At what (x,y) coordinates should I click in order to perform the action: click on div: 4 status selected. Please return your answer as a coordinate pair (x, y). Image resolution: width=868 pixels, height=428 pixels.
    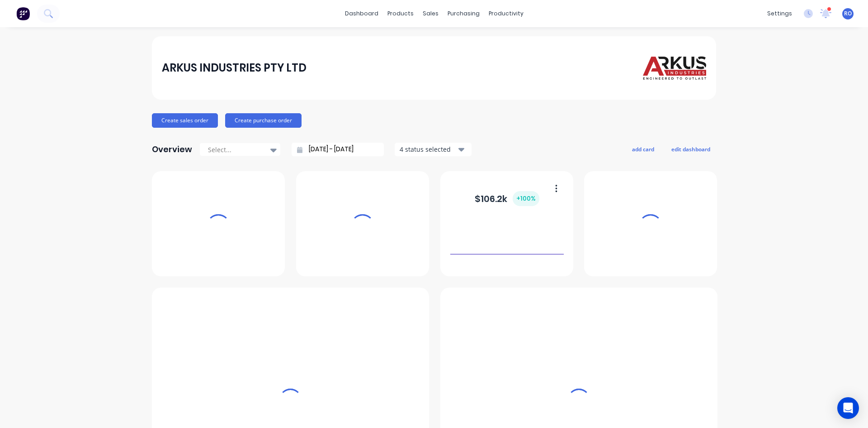
    Looking at the image, I should click on (428, 149).